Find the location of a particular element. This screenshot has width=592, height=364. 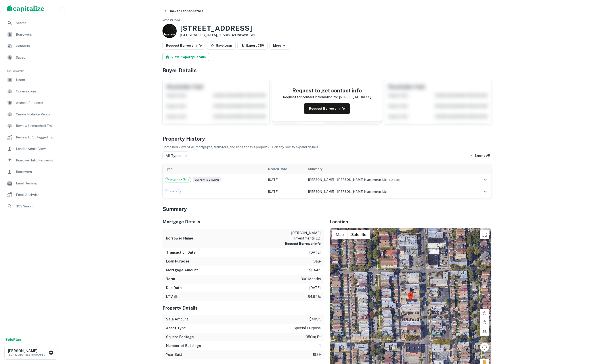

a: Review LTV Flagged Transactions is located at coordinates (31, 137).